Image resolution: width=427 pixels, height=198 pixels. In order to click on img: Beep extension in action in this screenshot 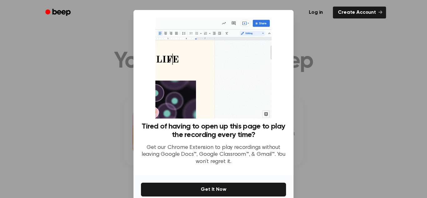, I will do `click(213, 68)`.